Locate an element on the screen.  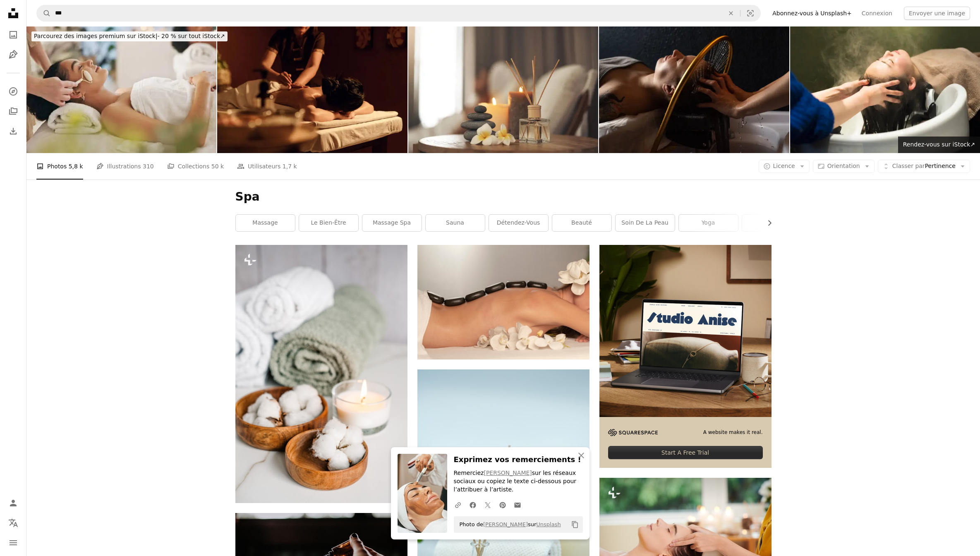
span: Parcourez des images premium sur iStock | is located at coordinates (96, 36).